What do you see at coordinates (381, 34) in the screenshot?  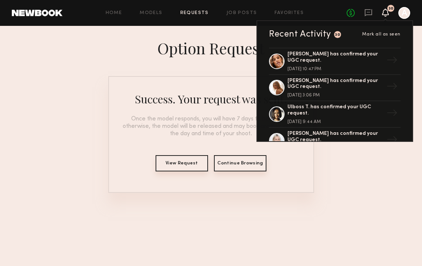 I see `span: Mark all as seen` at bounding box center [381, 34].